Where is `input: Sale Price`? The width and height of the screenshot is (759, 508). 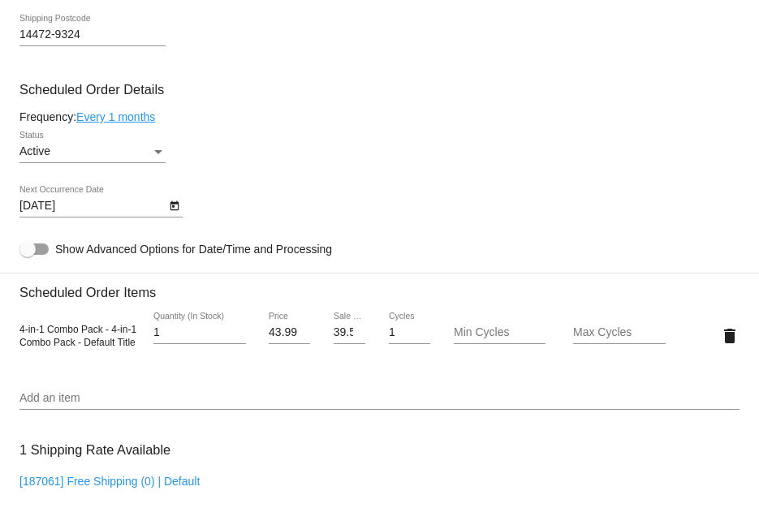 input: Sale Price is located at coordinates (350, 333).